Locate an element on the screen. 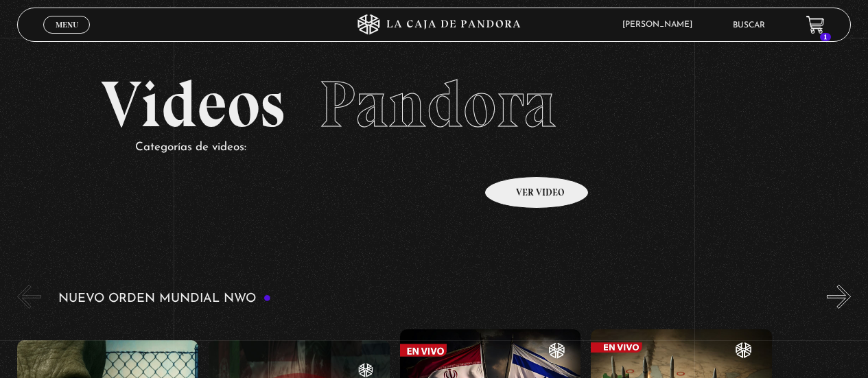  button: Previous is located at coordinates (29, 296).